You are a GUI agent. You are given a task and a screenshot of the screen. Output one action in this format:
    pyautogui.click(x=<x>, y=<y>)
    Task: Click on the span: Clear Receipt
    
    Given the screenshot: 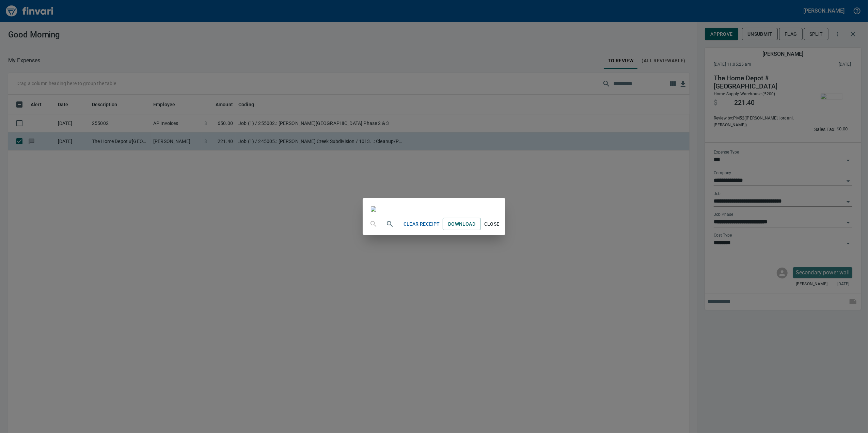 What is the action you would take?
    pyautogui.click(x=421, y=224)
    